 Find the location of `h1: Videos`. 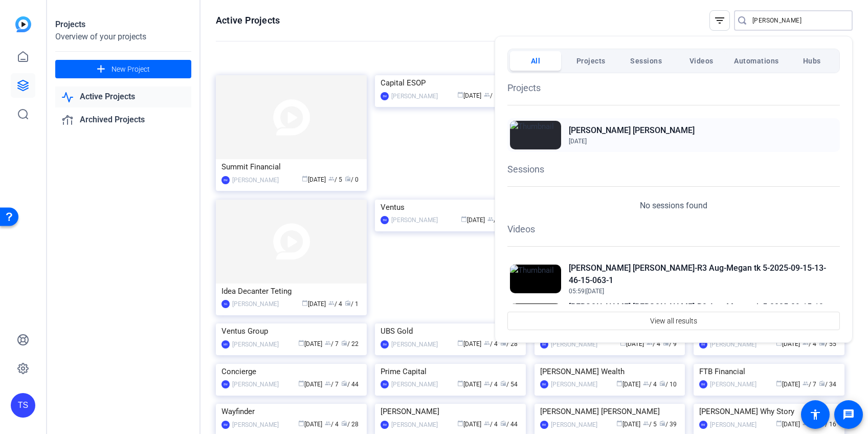

h1: Videos is located at coordinates (673, 229).